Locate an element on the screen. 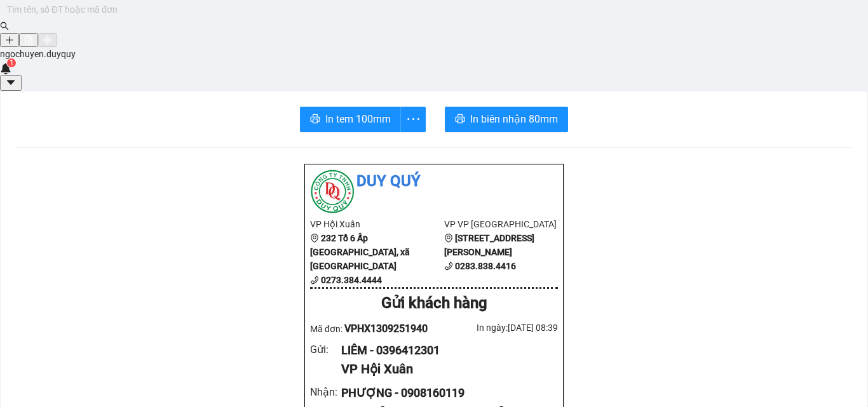  span: 1 is located at coordinates (12, 63).